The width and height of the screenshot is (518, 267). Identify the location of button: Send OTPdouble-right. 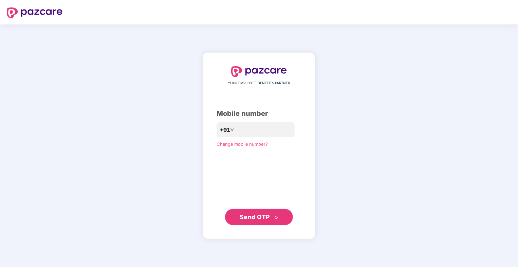
(259, 217).